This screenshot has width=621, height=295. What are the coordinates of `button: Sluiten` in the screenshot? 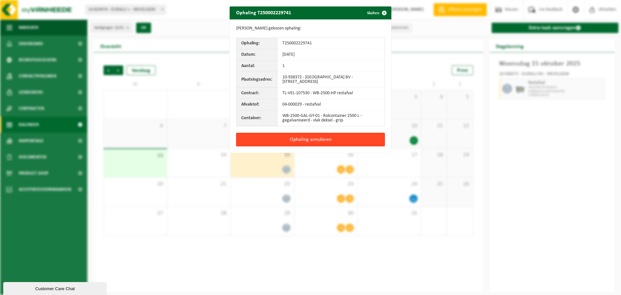 It's located at (376, 13).